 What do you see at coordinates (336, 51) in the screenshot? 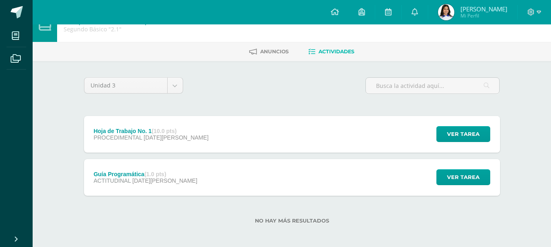
I see `span: Actividades` at bounding box center [336, 51].